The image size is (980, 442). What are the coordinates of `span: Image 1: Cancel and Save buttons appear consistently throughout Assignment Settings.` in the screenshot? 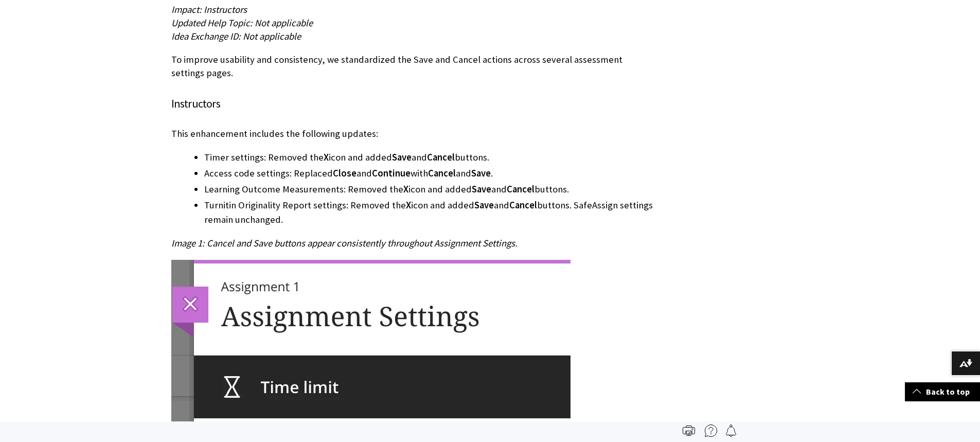 It's located at (344, 243).